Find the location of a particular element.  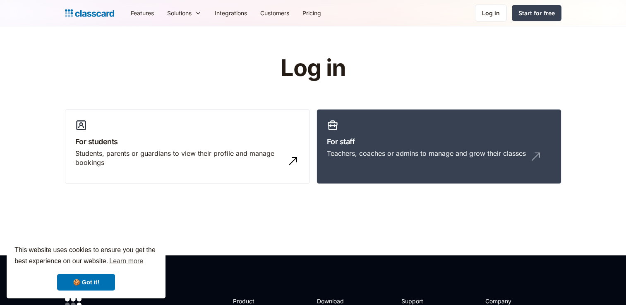

a: learn more about cookies is located at coordinates (126, 262).